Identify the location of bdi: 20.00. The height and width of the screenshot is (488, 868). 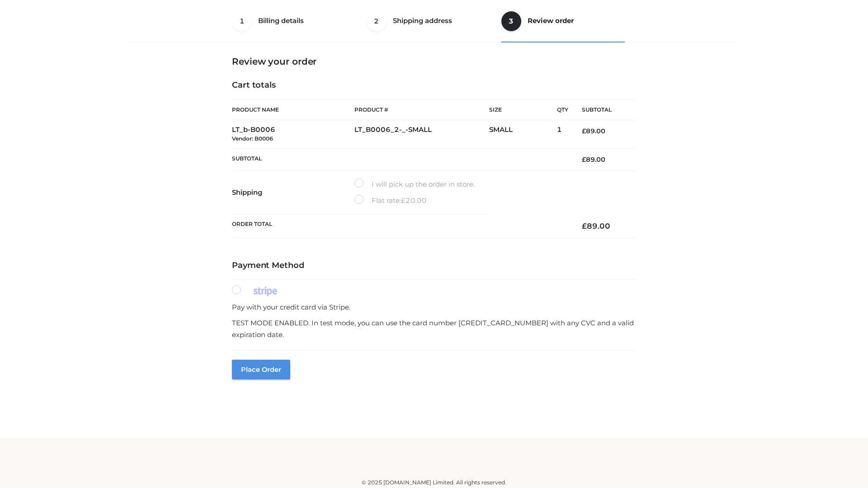
(414, 200).